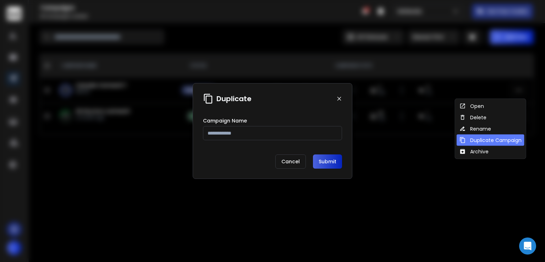 The image size is (545, 262). What do you see at coordinates (473, 117) in the screenshot?
I see `div: Delete` at bounding box center [473, 117].